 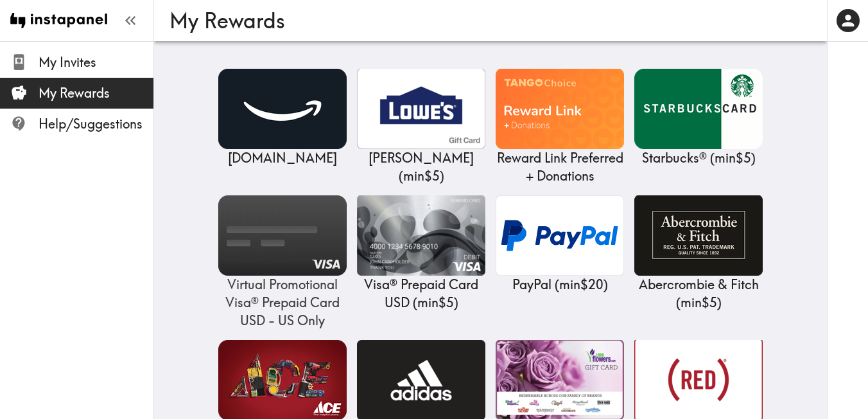 What do you see at coordinates (698, 158) in the screenshot?
I see `p: Starbucks® ( min $5 )` at bounding box center [698, 158].